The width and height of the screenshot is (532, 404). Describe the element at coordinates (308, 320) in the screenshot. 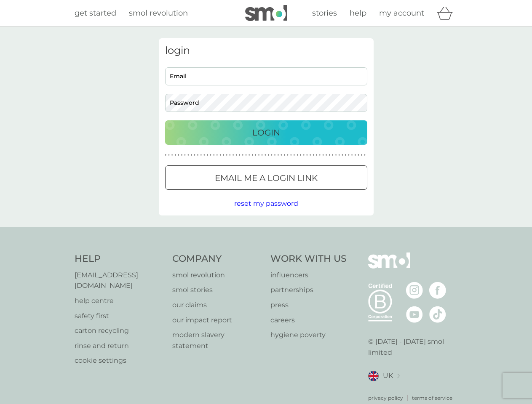

I see `a: careers` at that location.